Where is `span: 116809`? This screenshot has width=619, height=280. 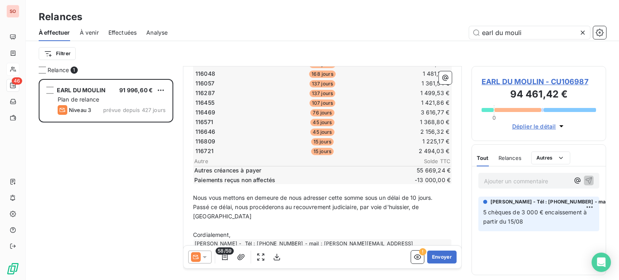
span: 116809 is located at coordinates (205, 141).